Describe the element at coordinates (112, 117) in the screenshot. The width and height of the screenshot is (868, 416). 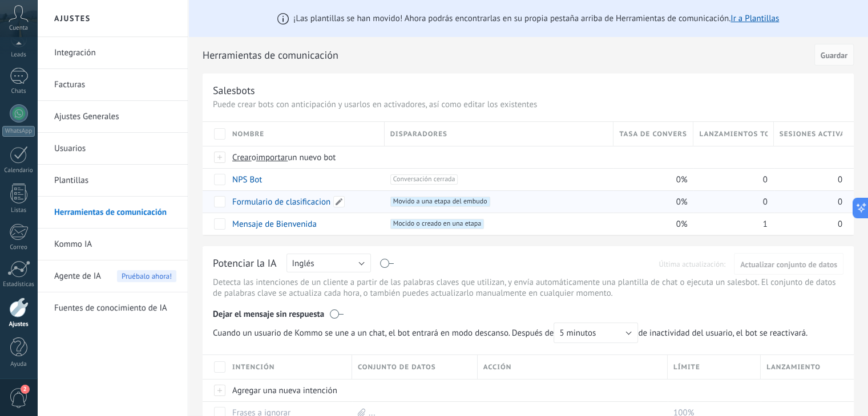
I see `li: Ajustes Generales` at that location.